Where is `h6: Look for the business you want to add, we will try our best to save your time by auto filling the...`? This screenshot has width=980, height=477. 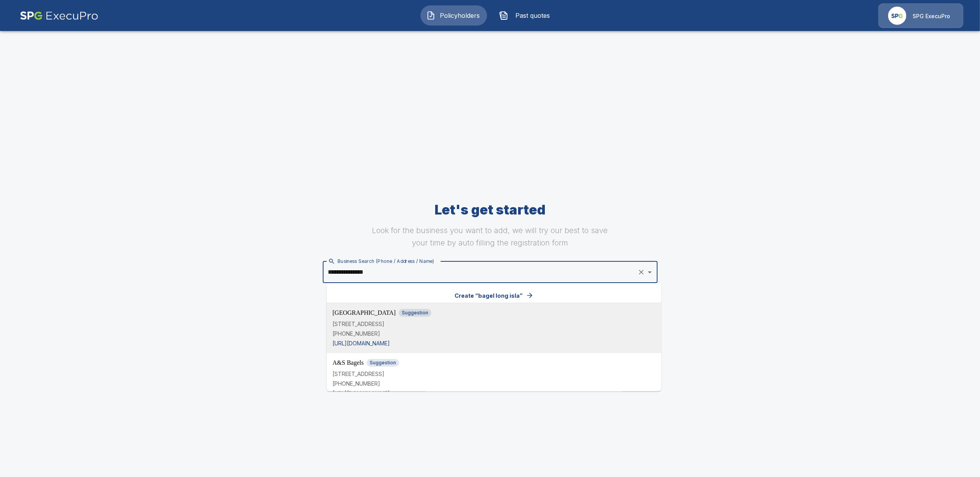
h6: Look for the business you want to add, we will try our best to save your time by auto filling the... is located at coordinates (490, 237).